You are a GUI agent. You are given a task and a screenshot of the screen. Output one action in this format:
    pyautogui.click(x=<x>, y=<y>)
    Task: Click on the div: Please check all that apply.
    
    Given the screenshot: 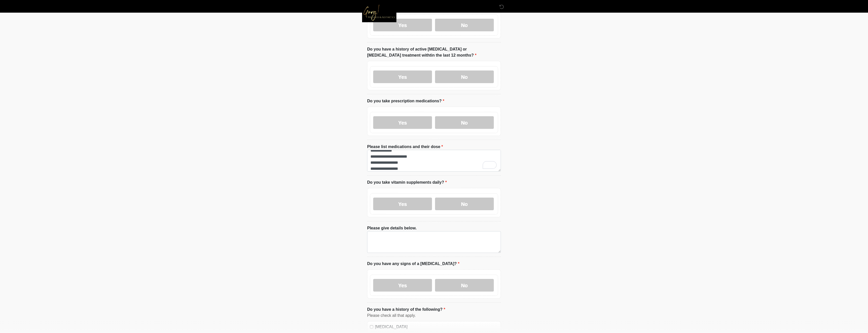 What is the action you would take?
    pyautogui.click(x=434, y=315)
    